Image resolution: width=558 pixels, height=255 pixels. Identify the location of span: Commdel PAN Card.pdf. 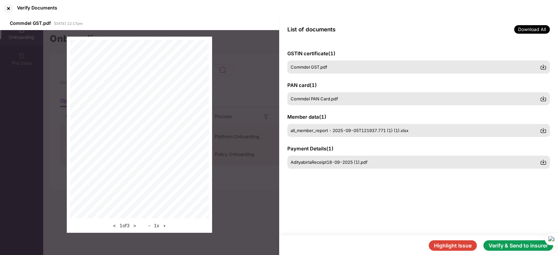
(314, 99).